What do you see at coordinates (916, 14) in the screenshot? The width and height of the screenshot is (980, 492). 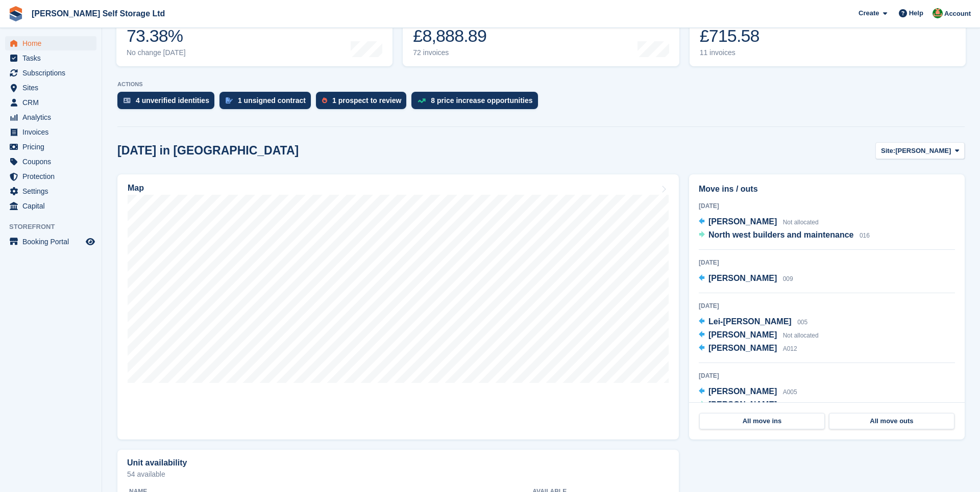 I see `span: Help` at bounding box center [916, 14].